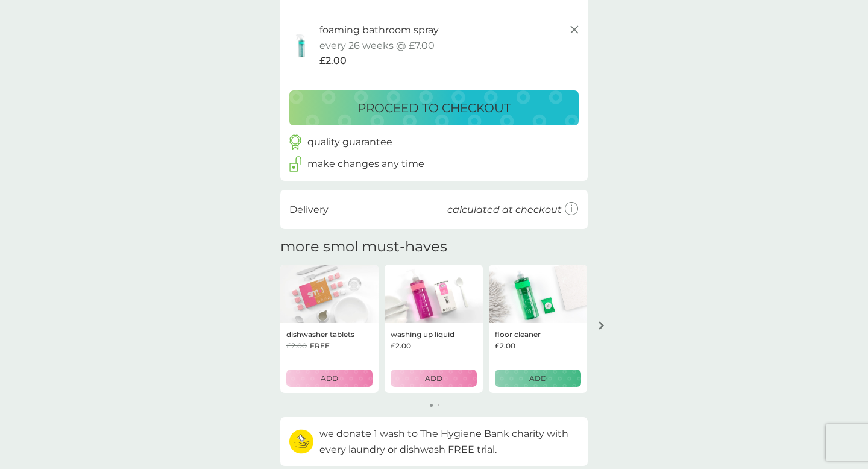 The height and width of the screenshot is (469, 868). What do you see at coordinates (376, 46) in the screenshot?
I see `p: every 26 weeks @ £7.00` at bounding box center [376, 46].